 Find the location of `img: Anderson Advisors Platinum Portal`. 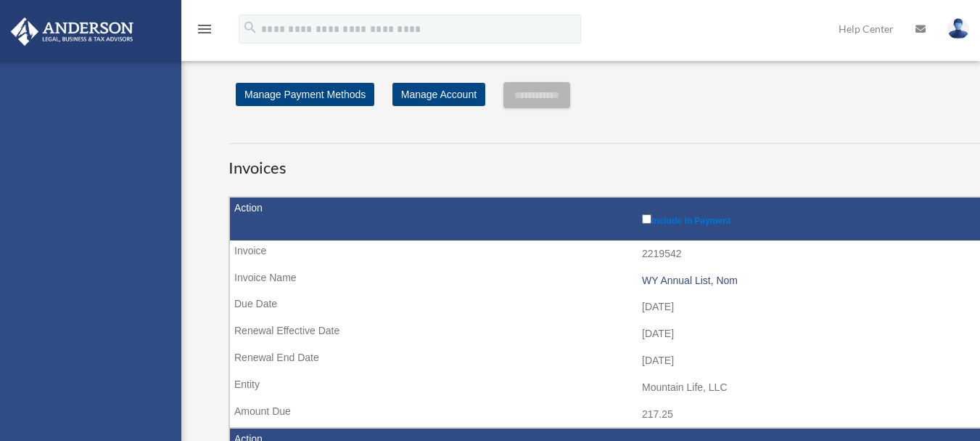

img: Anderson Advisors Platinum Portal is located at coordinates (72, 32).